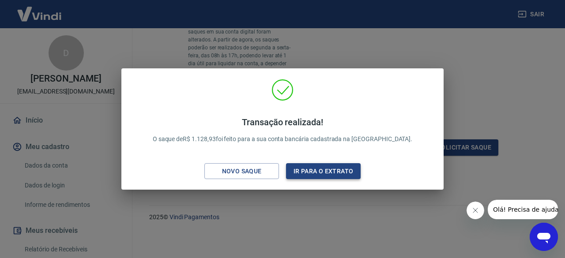 The width and height of the screenshot is (565, 258). I want to click on h4: Transação realizada!, so click(283, 122).